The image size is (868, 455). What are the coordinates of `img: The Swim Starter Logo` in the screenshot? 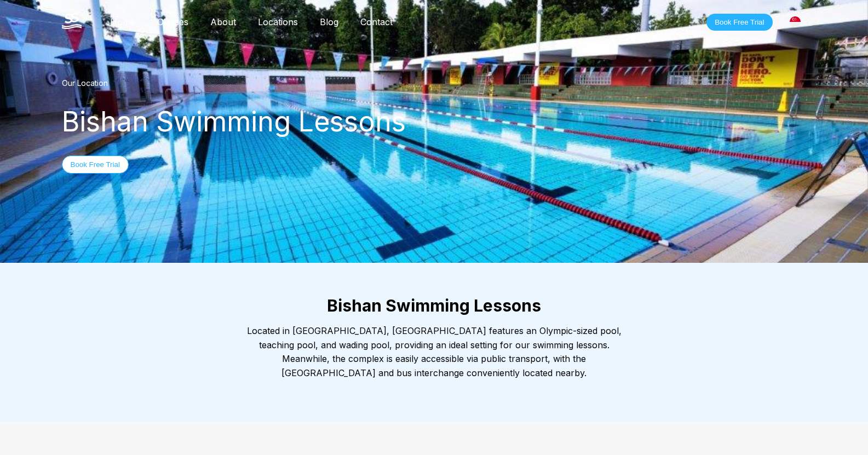 It's located at (72, 21).